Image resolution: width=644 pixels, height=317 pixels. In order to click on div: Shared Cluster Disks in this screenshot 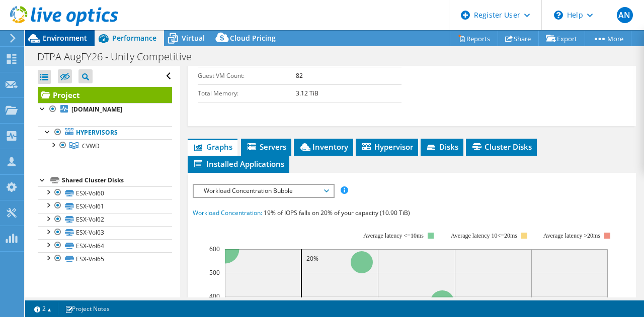, I will do `click(117, 181)`.